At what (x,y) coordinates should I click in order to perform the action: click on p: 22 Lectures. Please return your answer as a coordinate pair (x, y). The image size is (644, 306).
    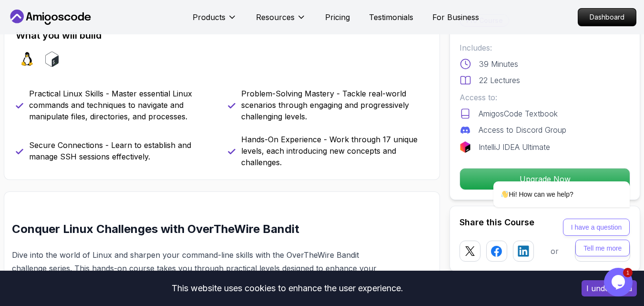
    Looking at the image, I should click on (499, 80).